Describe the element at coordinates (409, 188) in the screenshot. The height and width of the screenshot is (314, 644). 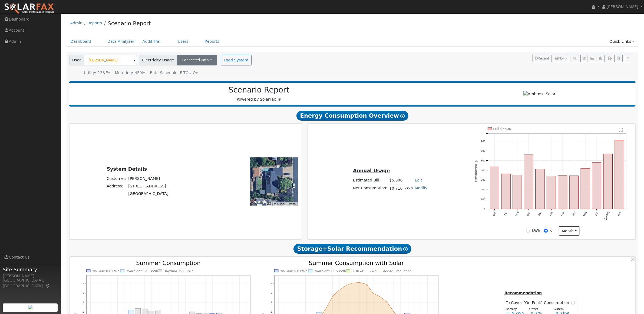
I see `td: kWh` at that location.